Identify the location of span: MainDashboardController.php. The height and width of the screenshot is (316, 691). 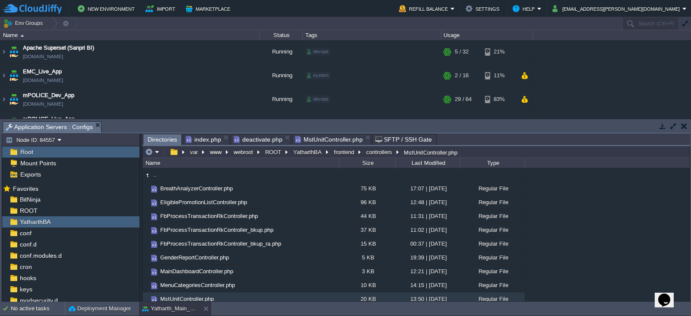
(197, 271).